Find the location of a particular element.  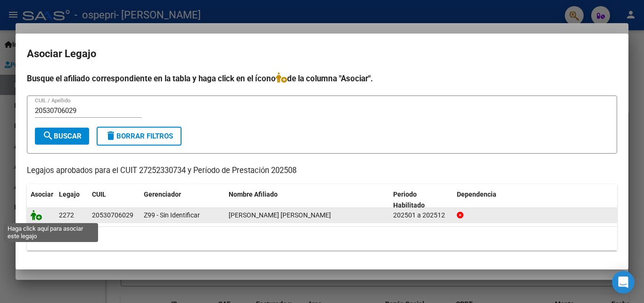

span: Nombre Afiliado is located at coordinates (253, 194).